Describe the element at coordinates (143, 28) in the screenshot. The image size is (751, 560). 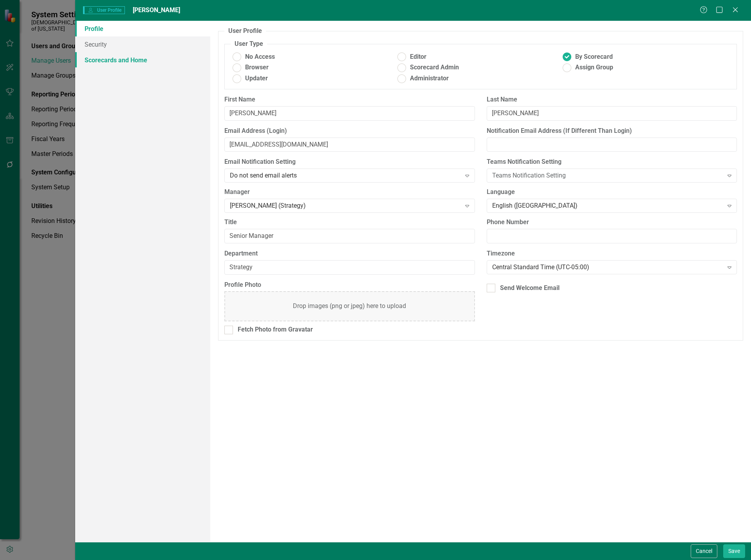
I see `a: Profile` at that location.